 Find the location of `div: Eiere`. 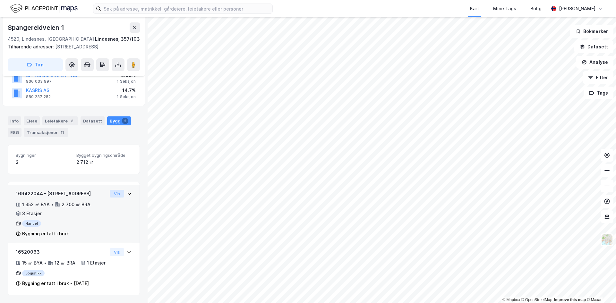

div: Eiere is located at coordinates (32, 121).